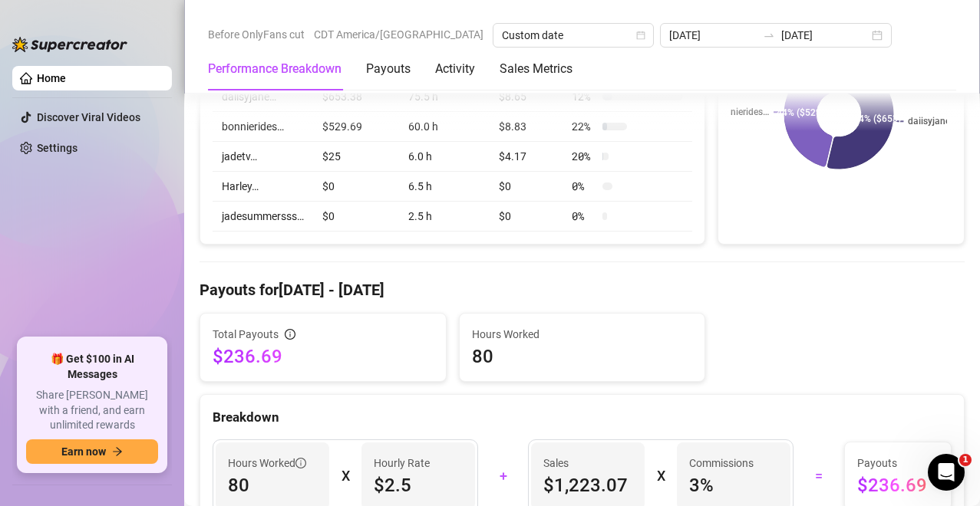 This screenshot has width=980, height=506. What do you see at coordinates (456, 69) in the screenshot?
I see `div: Activity` at bounding box center [456, 69].